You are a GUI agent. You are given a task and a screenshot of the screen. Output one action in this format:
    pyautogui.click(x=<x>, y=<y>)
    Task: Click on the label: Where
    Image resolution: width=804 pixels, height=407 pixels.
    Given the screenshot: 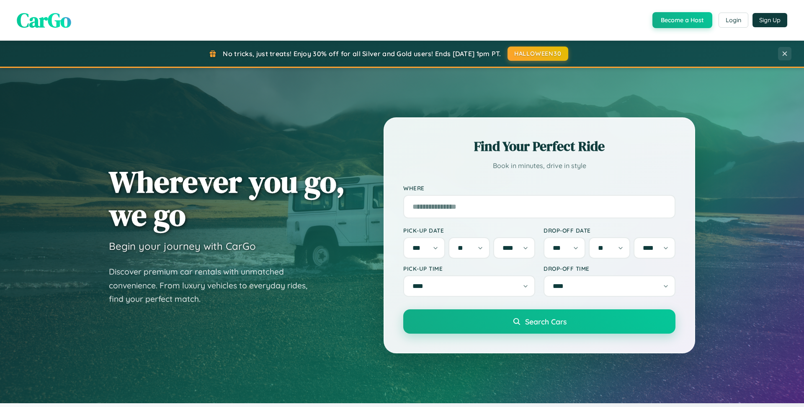 What is the action you would take?
    pyautogui.click(x=539, y=188)
    